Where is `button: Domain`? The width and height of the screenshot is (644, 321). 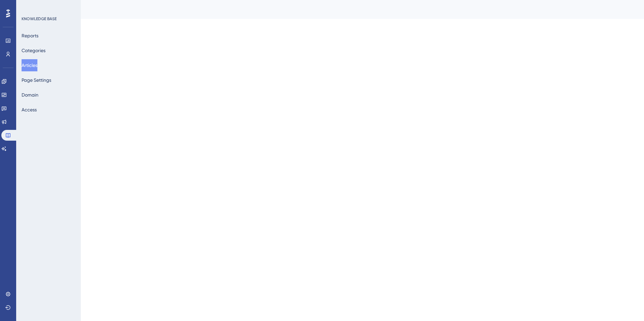 button: Domain is located at coordinates (30, 95).